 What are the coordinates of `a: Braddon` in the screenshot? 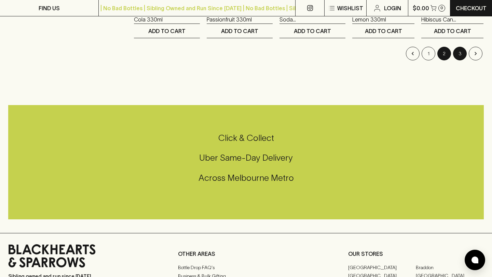 It's located at (449, 268).